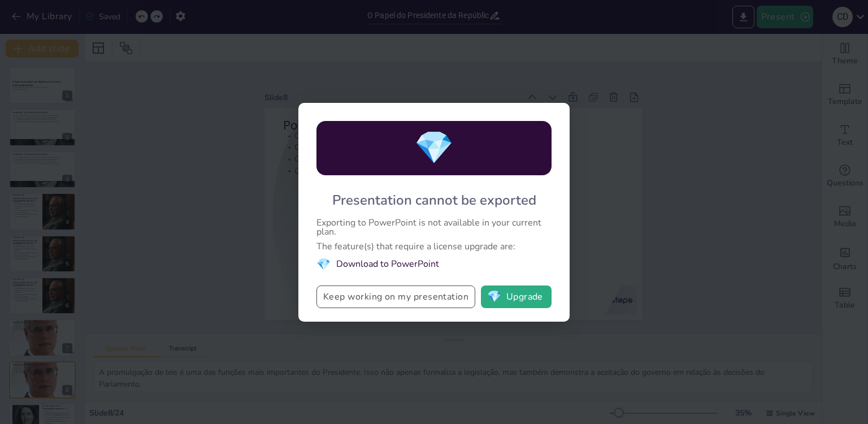 The image size is (868, 424). What do you see at coordinates (434, 200) in the screenshot?
I see `div: Presentation cannot be exported` at bounding box center [434, 200].